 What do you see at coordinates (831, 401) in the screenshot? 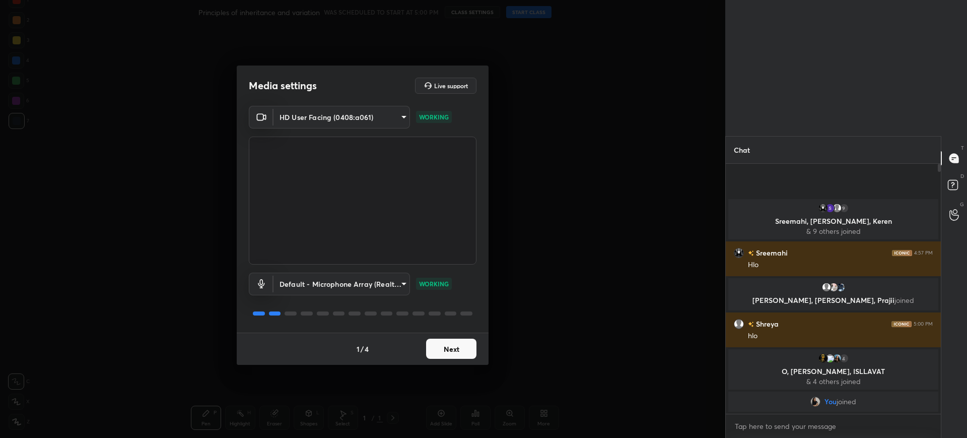
I see `span: You` at bounding box center [831, 401].